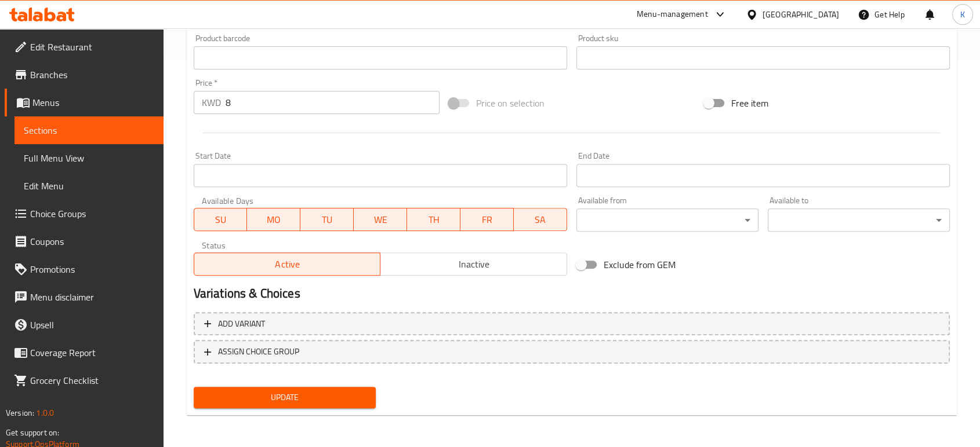 The height and width of the screenshot is (447, 980). What do you see at coordinates (92, 270) in the screenshot?
I see `span: Promotions` at bounding box center [92, 270].